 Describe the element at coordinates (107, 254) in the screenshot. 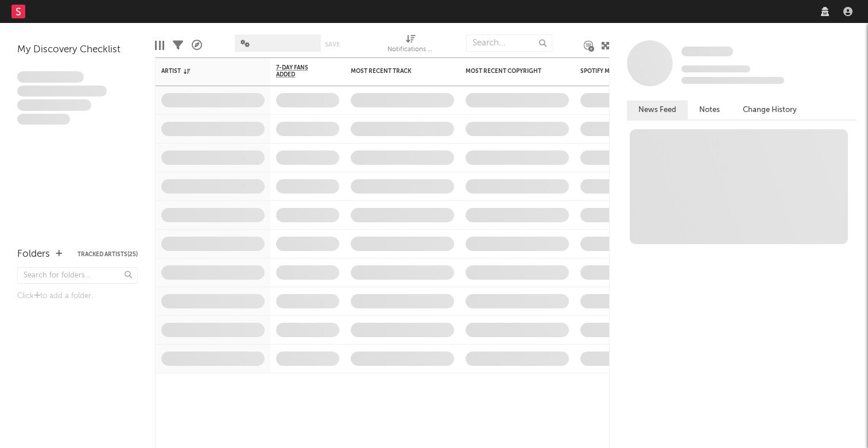

I see `button: Tracked Artists(25)` at that location.